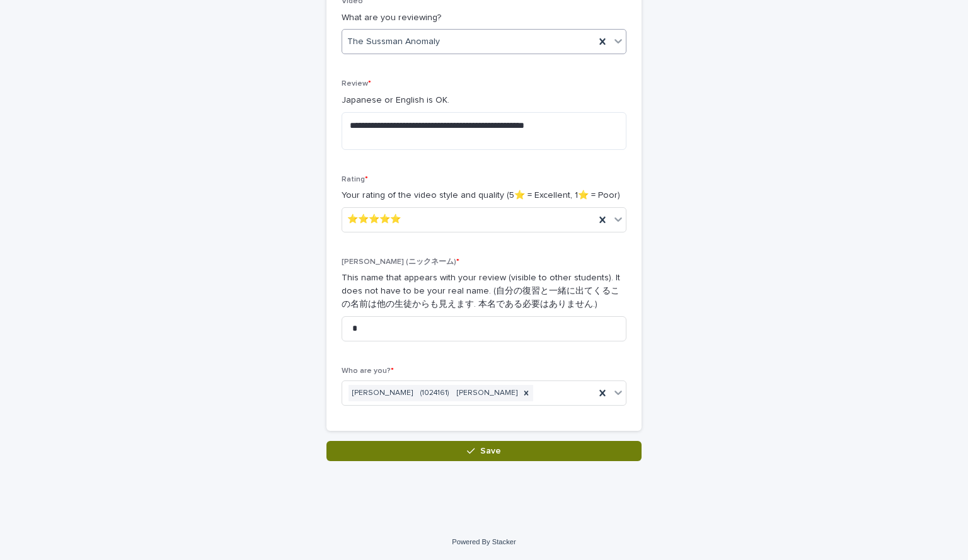  What do you see at coordinates (355, 180) in the screenshot?
I see `span: Rating` at bounding box center [355, 180].